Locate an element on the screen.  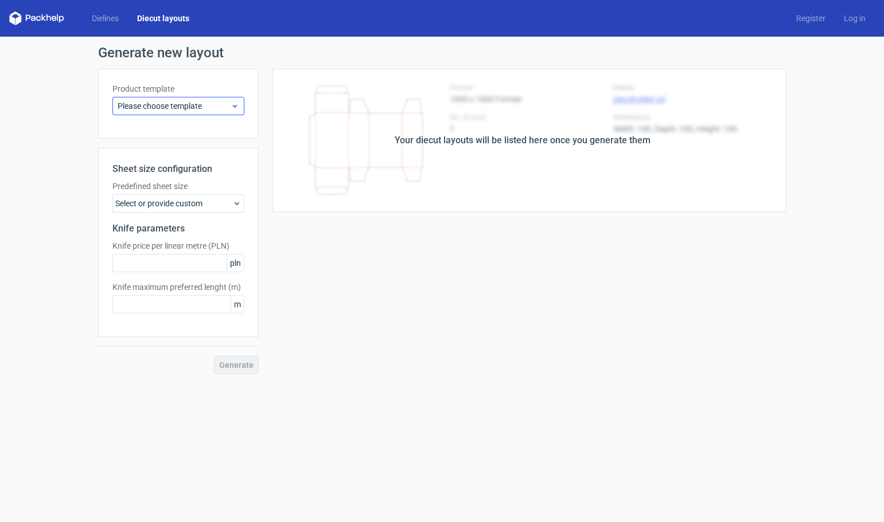
span: Please choose template is located at coordinates (174, 106).